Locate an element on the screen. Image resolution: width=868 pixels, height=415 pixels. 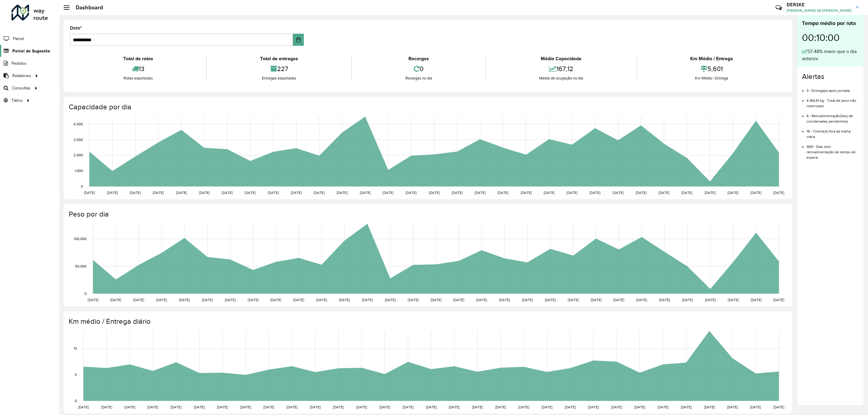
span: Relatórios is located at coordinates (21, 76).